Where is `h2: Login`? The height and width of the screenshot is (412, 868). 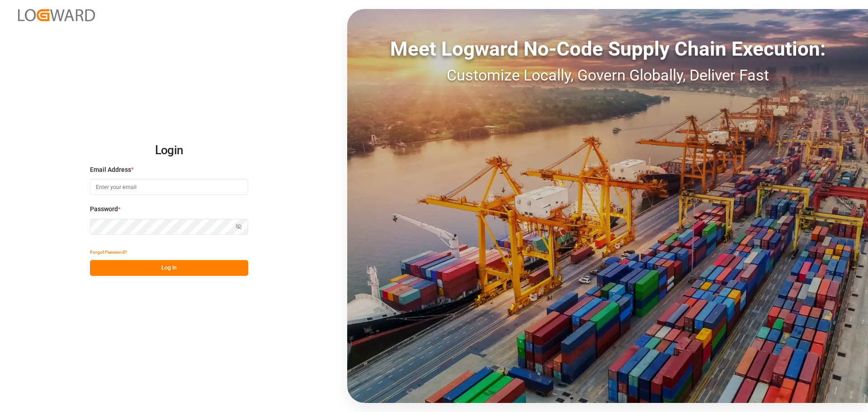 h2: Login is located at coordinates (169, 150).